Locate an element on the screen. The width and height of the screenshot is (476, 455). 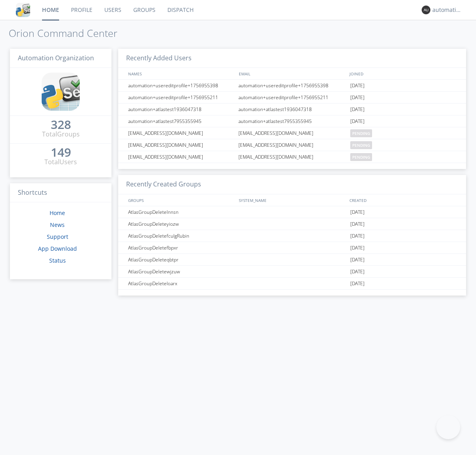
div: AtlasGroupDeletelnnsn is located at coordinates (181, 212).